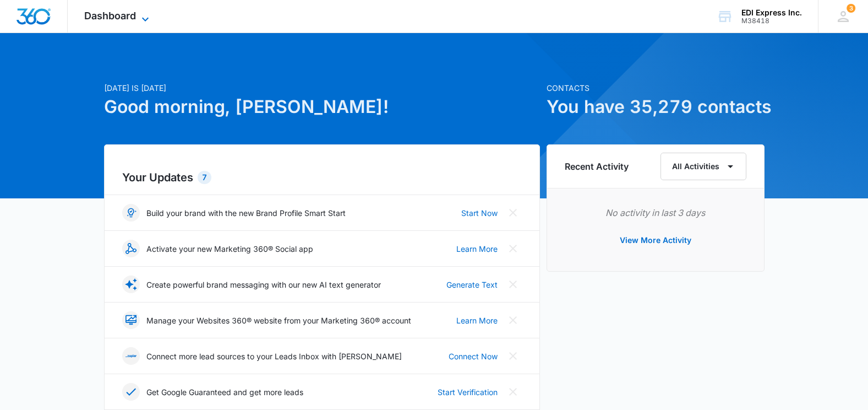 The height and width of the screenshot is (410, 868). I want to click on div: account name, so click(772, 12).